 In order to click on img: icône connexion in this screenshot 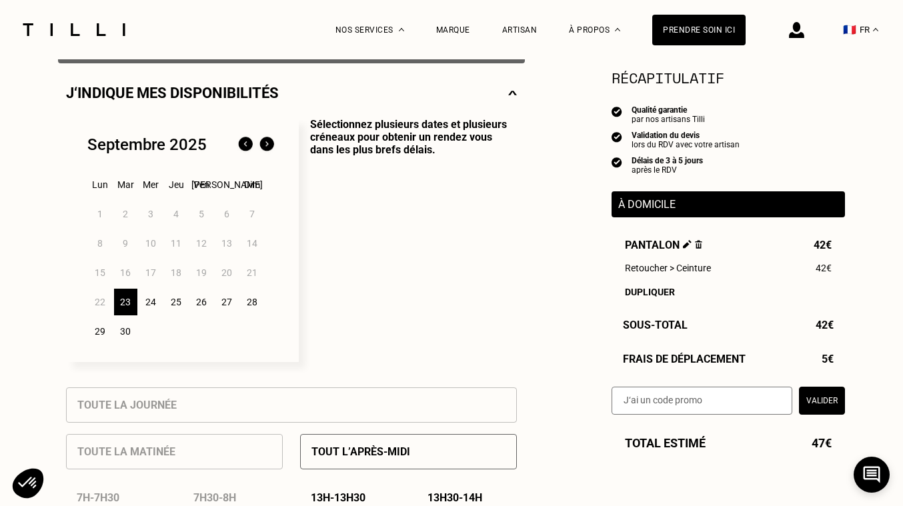, I will do `click(796, 30)`.